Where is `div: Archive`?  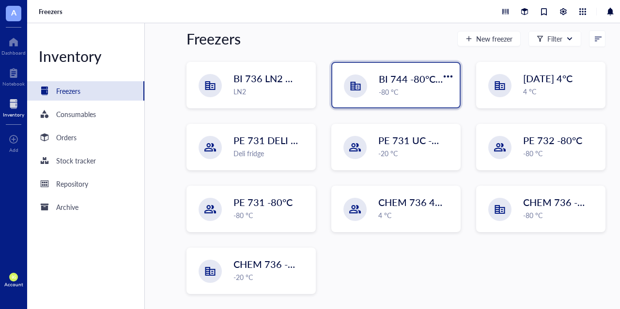 div: Archive is located at coordinates (67, 207).